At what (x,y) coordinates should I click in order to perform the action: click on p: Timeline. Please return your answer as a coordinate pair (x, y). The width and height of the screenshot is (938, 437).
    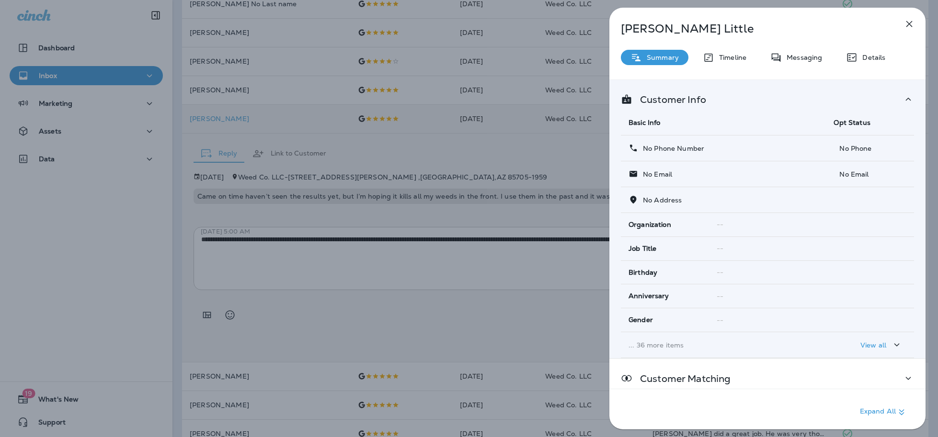
    Looking at the image, I should click on (730, 57).